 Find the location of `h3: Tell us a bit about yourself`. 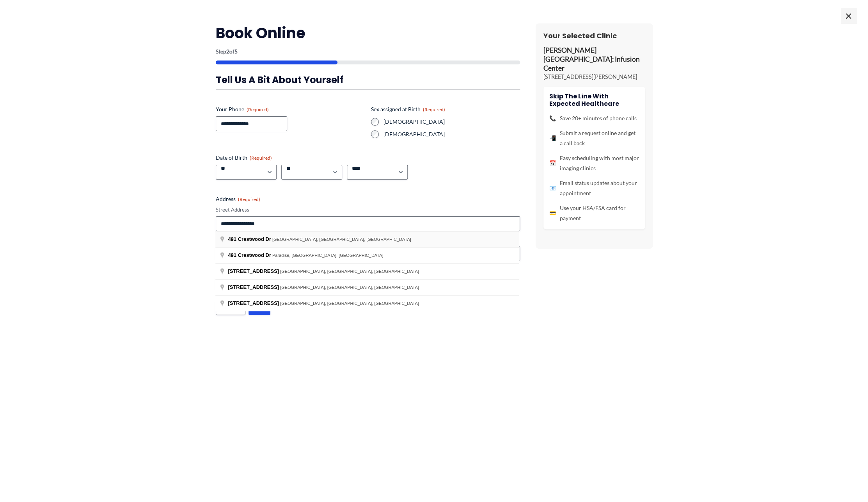

h3: Tell us a bit about yourself is located at coordinates (368, 80).